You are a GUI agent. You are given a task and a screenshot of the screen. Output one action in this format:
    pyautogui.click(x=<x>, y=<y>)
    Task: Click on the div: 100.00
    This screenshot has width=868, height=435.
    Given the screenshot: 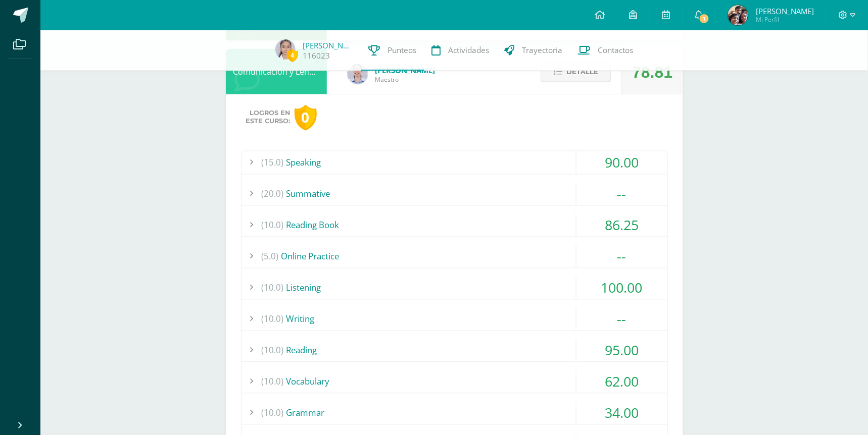 What is the action you would take?
    pyautogui.click(x=622, y=287)
    